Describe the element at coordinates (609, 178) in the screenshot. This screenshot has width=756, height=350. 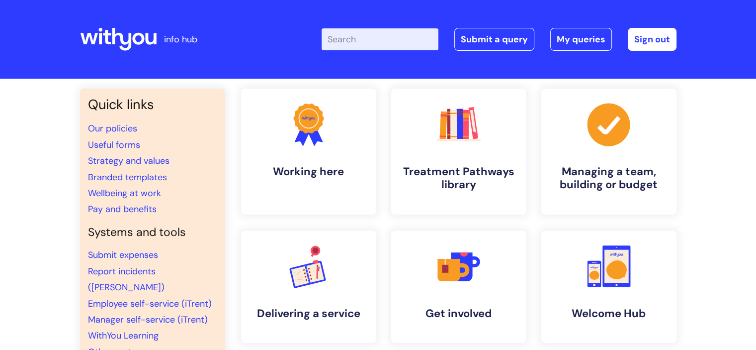
I see `h4: Managing a team, building or budget` at that location.